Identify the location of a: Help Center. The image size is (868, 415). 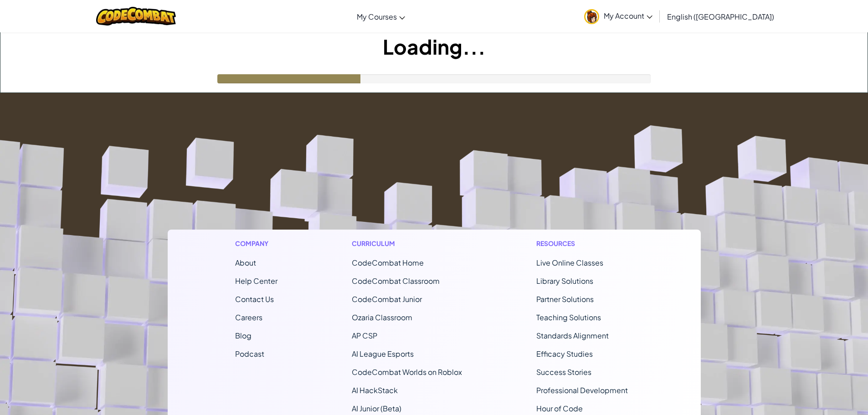
(256, 281).